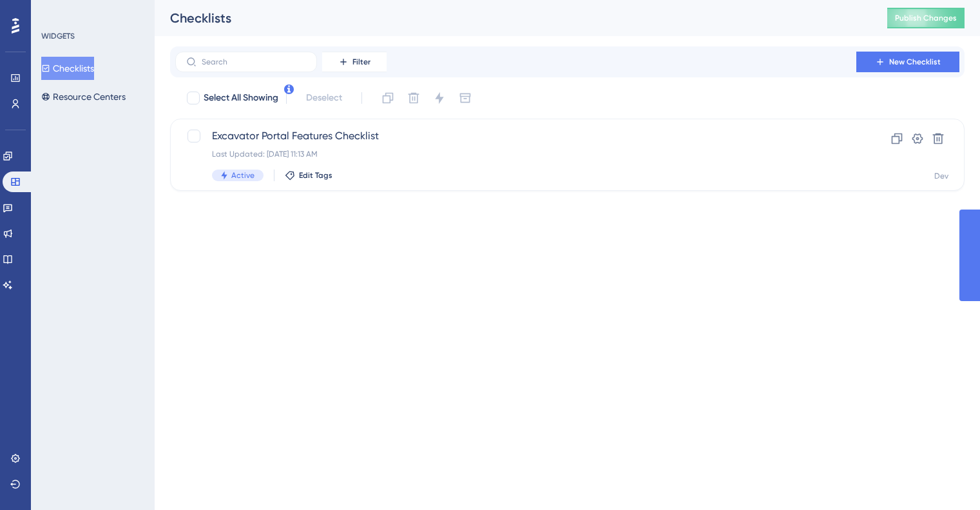 The width and height of the screenshot is (980, 510). I want to click on span: Active, so click(243, 175).